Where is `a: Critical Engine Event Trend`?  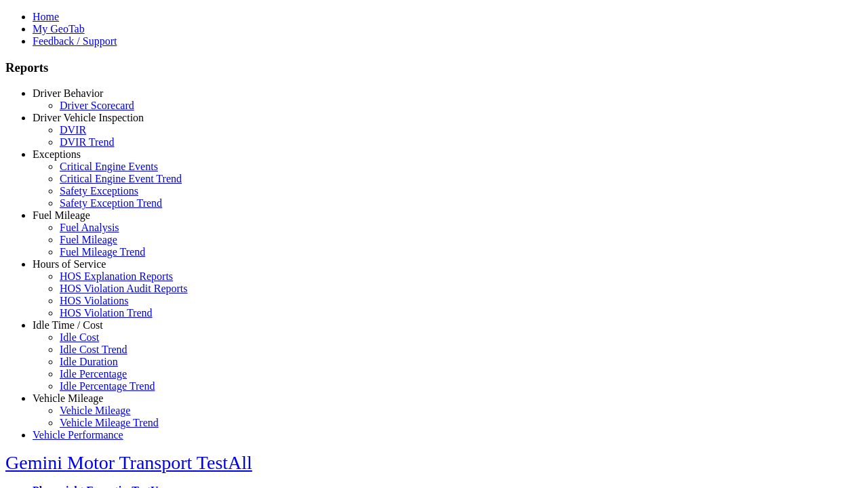
a: Critical Engine Event Trend is located at coordinates (121, 178).